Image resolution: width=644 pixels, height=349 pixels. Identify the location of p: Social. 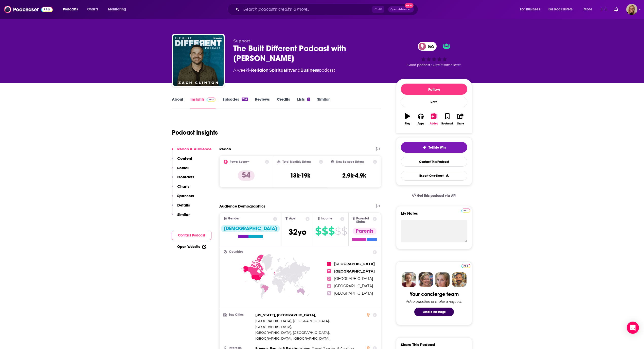
(183, 167).